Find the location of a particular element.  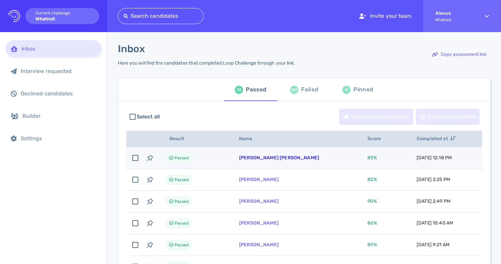

div: Inbox is located at coordinates (59, 49).